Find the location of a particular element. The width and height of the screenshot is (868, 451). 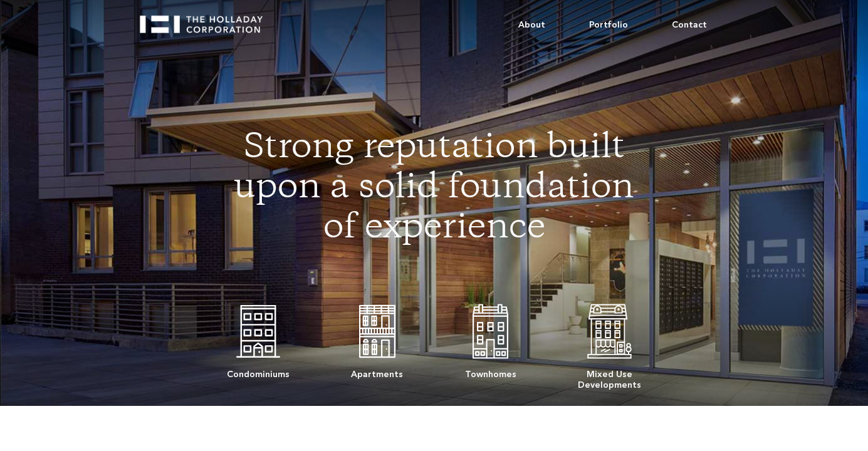

h1: Strong reputation built upon a solid foundation of experience is located at coordinates (434, 189).